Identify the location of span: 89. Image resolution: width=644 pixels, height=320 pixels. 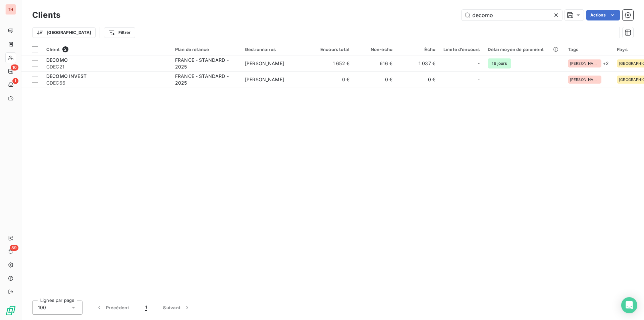
(14, 248).